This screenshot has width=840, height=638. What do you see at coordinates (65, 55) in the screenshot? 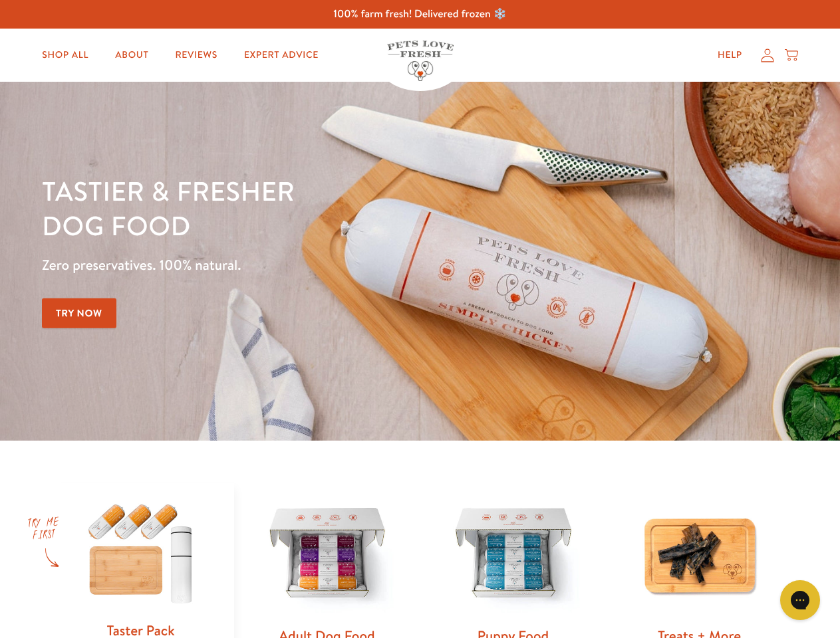
I see `a: Shop All` at bounding box center [65, 55].